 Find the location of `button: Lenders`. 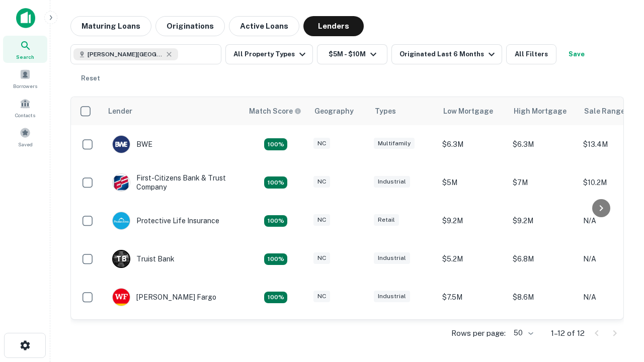

button: Lenders is located at coordinates (334, 26).